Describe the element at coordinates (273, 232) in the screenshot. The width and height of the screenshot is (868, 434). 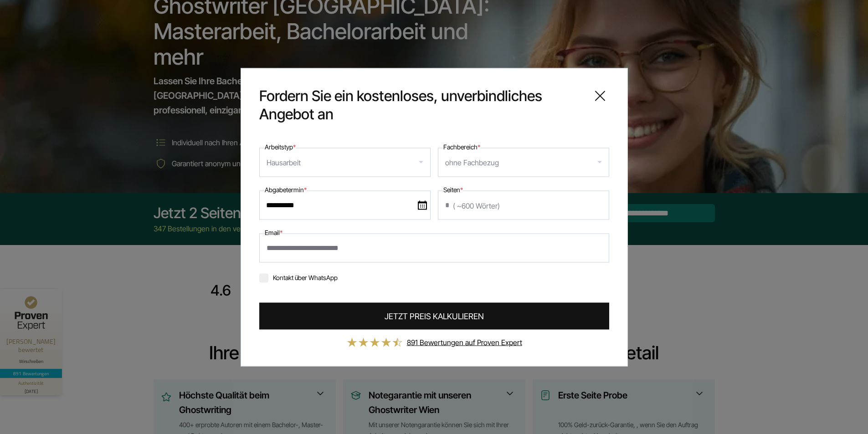
I see `label: Email` at that location.